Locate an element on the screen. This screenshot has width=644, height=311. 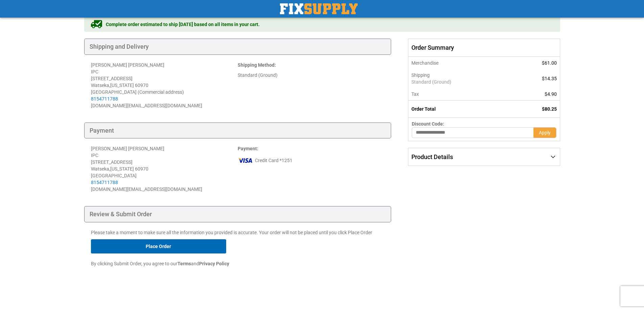
p: By clicking Submit Order, you agree to our and is located at coordinates (238, 264).